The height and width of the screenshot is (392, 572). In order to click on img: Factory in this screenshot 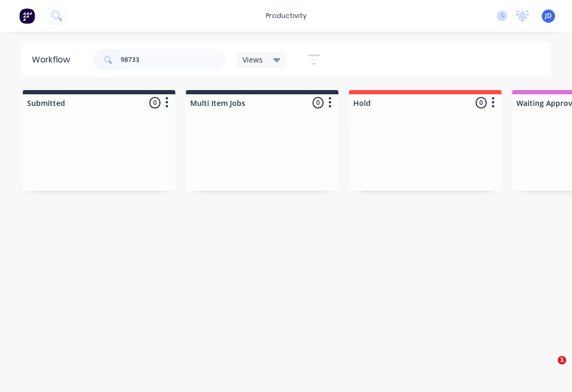, I will do `click(27, 16)`.